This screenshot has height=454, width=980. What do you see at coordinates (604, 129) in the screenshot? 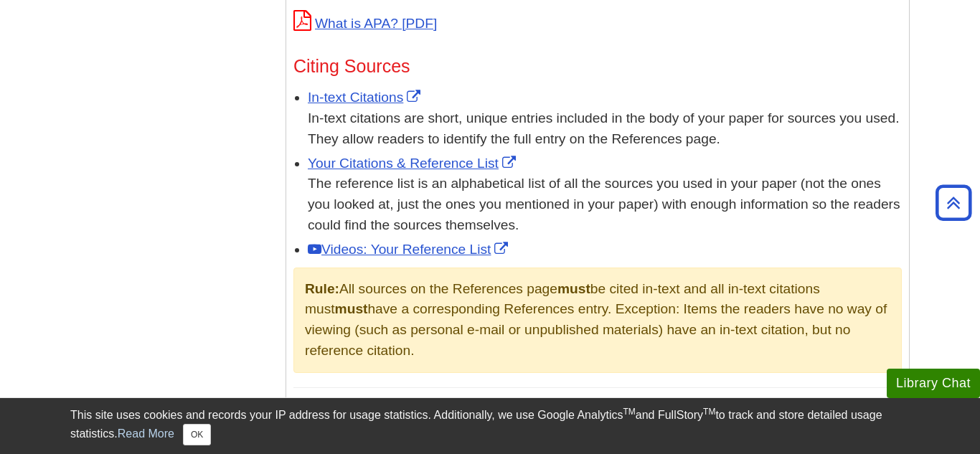
I see `div: In-text citations are short, unique entries included in the body of your paper for sources you us...` at bounding box center [604, 129].